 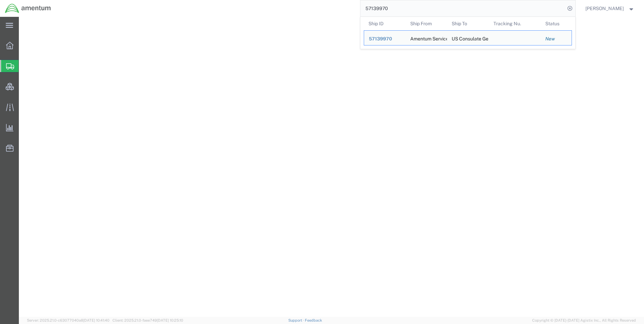 I want to click on table: Search Results, so click(x=469, y=33).